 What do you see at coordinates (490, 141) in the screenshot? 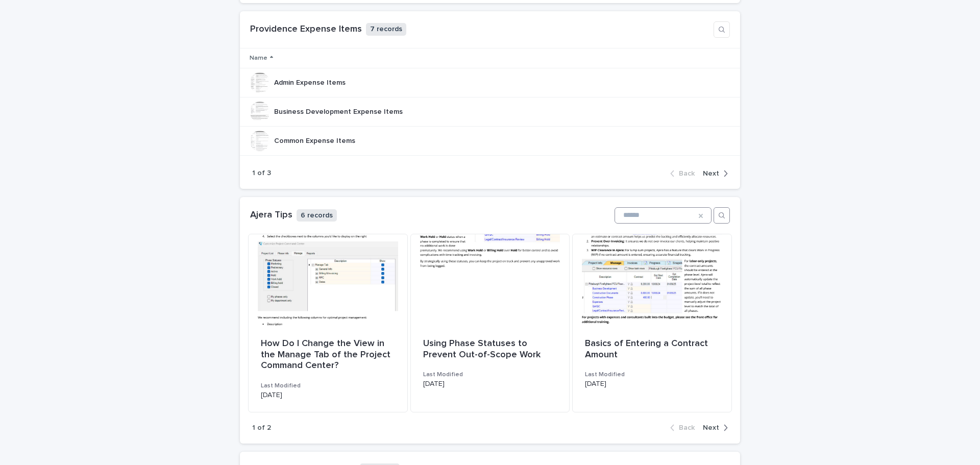
I see `tr: Common Expense ItemsCommon Expense Items` at bounding box center [490, 141].